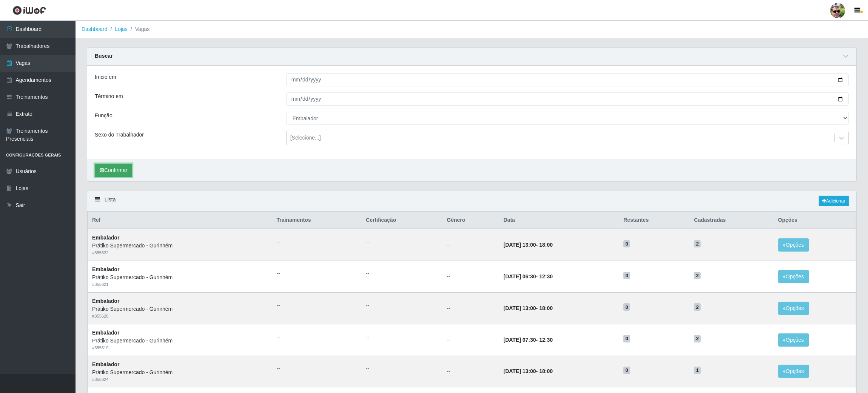 The image size is (868, 393). Describe the element at coordinates (697, 370) in the screenshot. I see `span: 1` at that location.